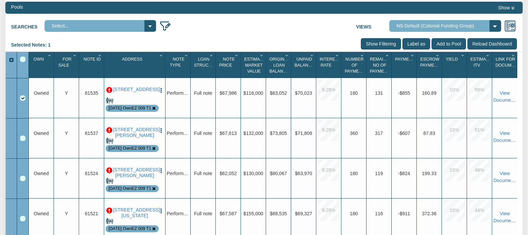  What do you see at coordinates (429, 133) in the screenshot?
I see `span: 87.83` at bounding box center [429, 133].